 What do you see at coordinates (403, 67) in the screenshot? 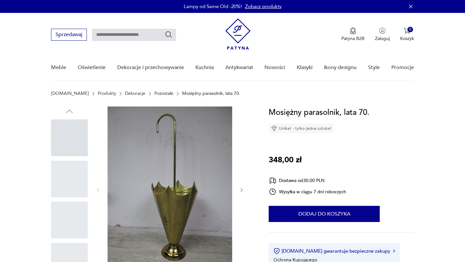
I see `a: Promocje` at bounding box center [403, 67].